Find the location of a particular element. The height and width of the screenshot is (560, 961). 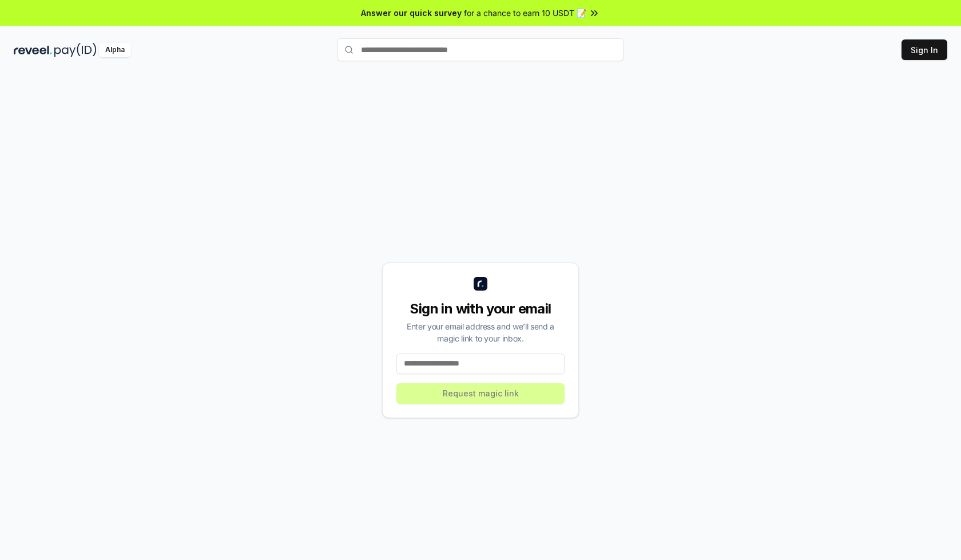

button: Sign In is located at coordinates (924, 49).